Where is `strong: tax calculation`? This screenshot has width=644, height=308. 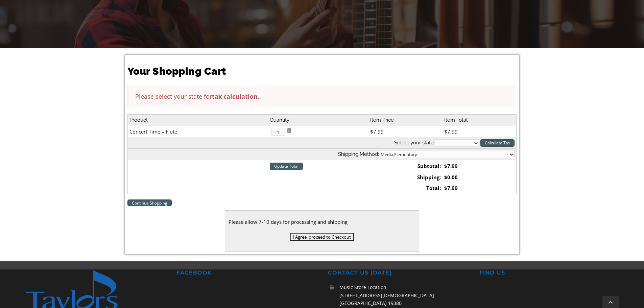
strong: tax calculation is located at coordinates (235, 96).